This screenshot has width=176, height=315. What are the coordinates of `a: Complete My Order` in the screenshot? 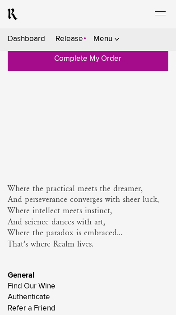 It's located at (88, 60).